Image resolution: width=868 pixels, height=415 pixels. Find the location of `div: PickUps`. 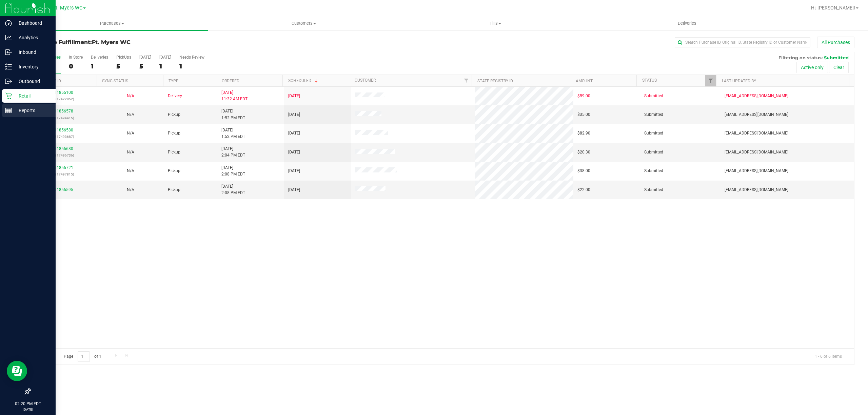

div: PickUps is located at coordinates (124, 57).